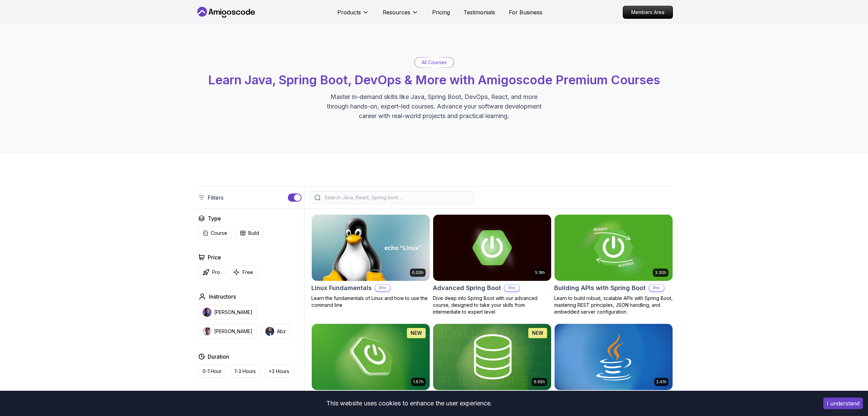  I want to click on button: +3 Hours, so click(279, 371).